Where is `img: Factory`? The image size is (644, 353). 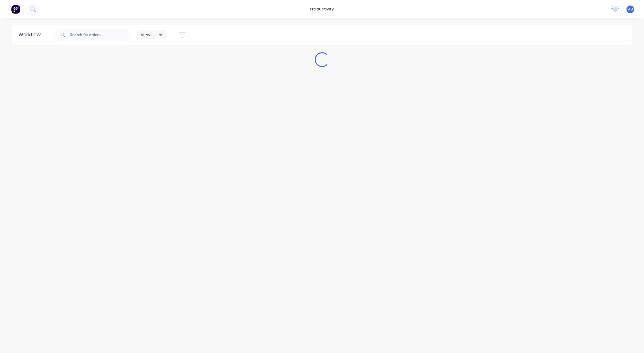
img: Factory is located at coordinates (16, 10).